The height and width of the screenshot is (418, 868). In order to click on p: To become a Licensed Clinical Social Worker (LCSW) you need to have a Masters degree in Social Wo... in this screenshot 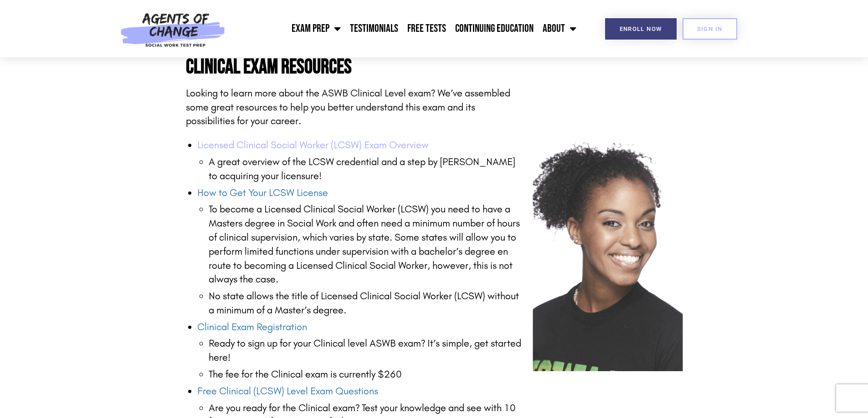, I will do `click(366, 244)`.